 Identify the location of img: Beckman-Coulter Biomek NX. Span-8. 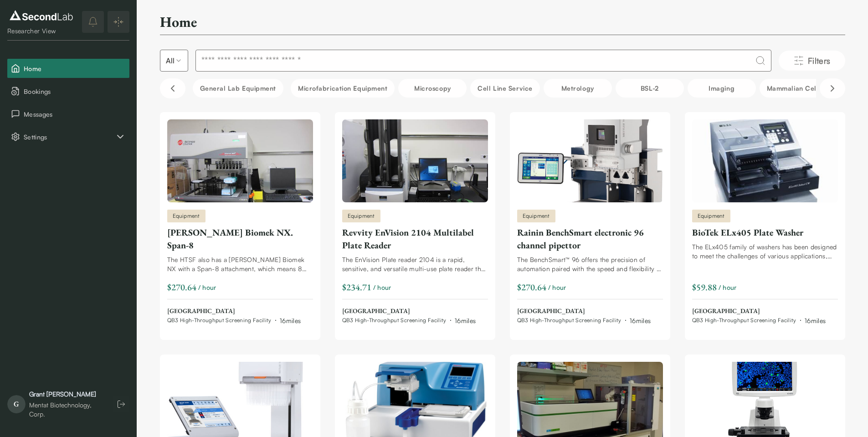
(240, 161).